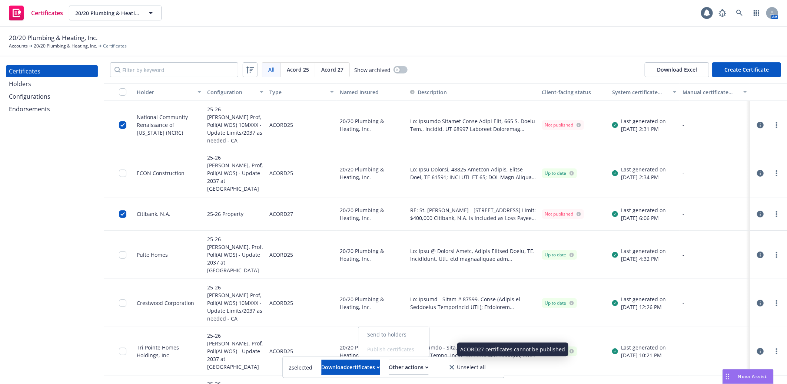 Image resolution: width=787 pixels, height=384 pixels. What do you see at coordinates (65, 46) in the screenshot?
I see `a: 20/20 Plumbing & Heating, Inc.` at bounding box center [65, 46].